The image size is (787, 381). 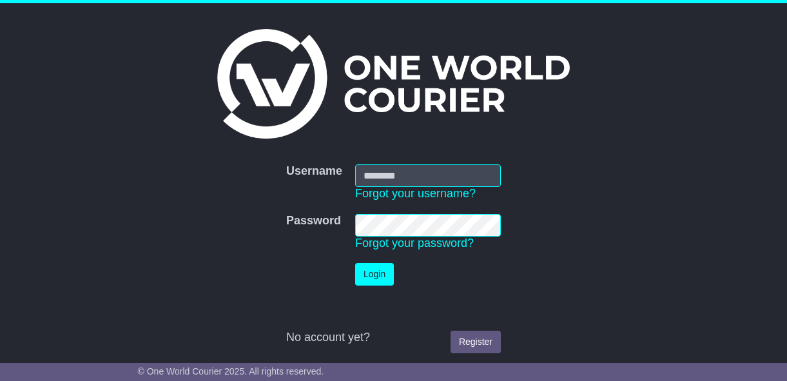 What do you see at coordinates (414, 243) in the screenshot?
I see `a: Forgot your password?` at bounding box center [414, 243].